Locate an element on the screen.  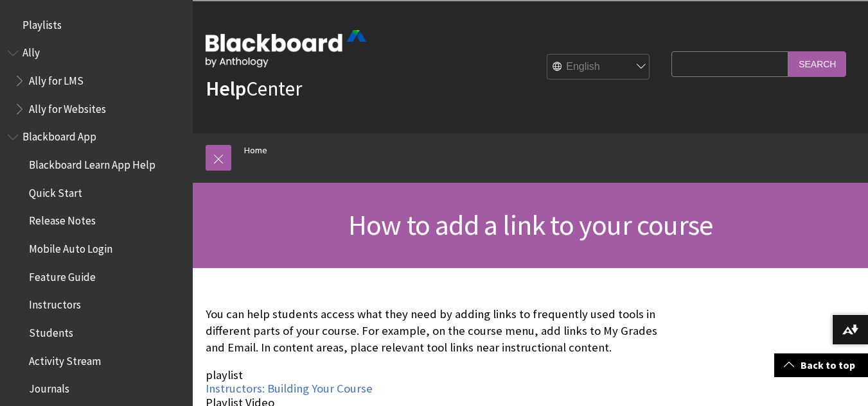
span: Journals is located at coordinates (49, 387).